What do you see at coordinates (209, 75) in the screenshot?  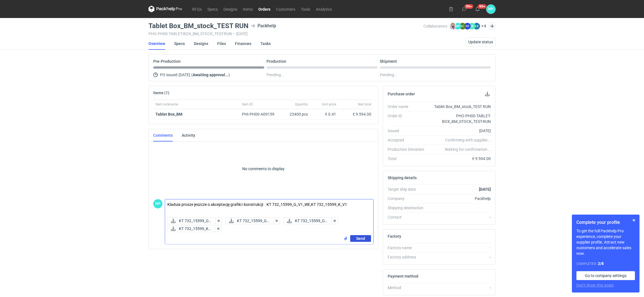 I see `div: PO issued` at bounding box center [209, 75].